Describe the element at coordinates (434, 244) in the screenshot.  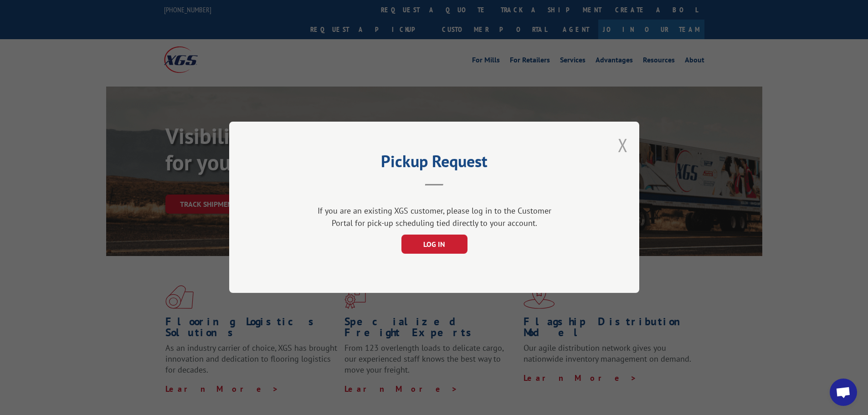
I see `button: LOG IN` at that location.